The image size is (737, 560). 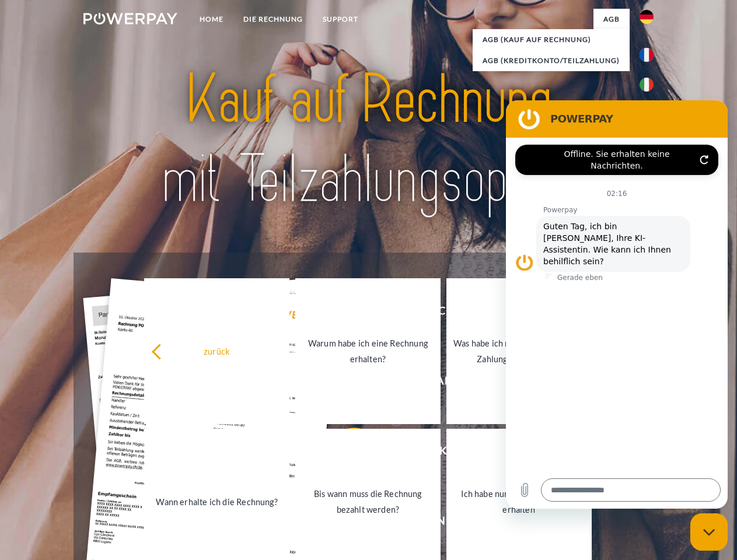 I want to click on div: Was habe ich noch offen, ist meine Zahlung eingegangen?, so click(x=519, y=351).